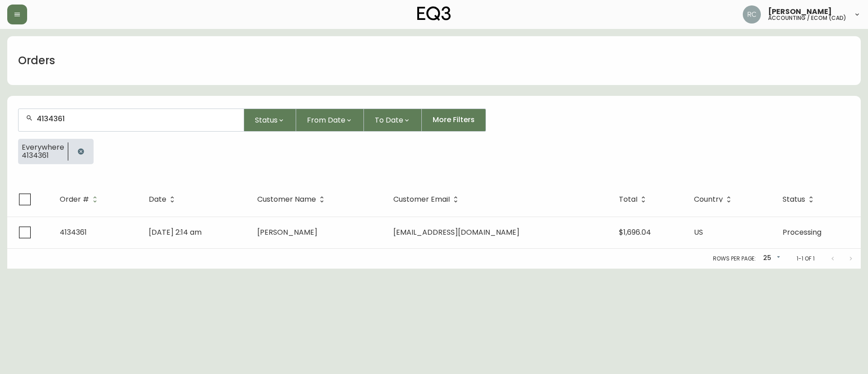  I want to click on span: More Filters, so click(453, 119).